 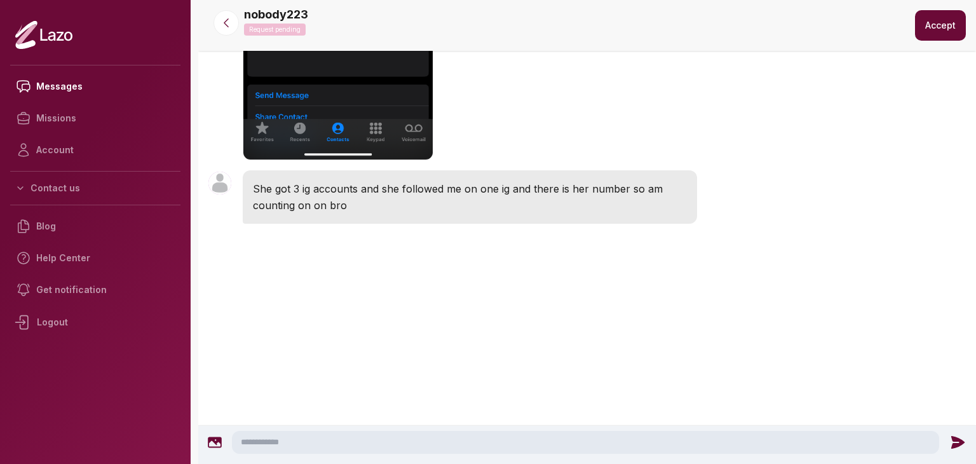 What do you see at coordinates (276, 15) in the screenshot?
I see `p: nobody223` at bounding box center [276, 15].